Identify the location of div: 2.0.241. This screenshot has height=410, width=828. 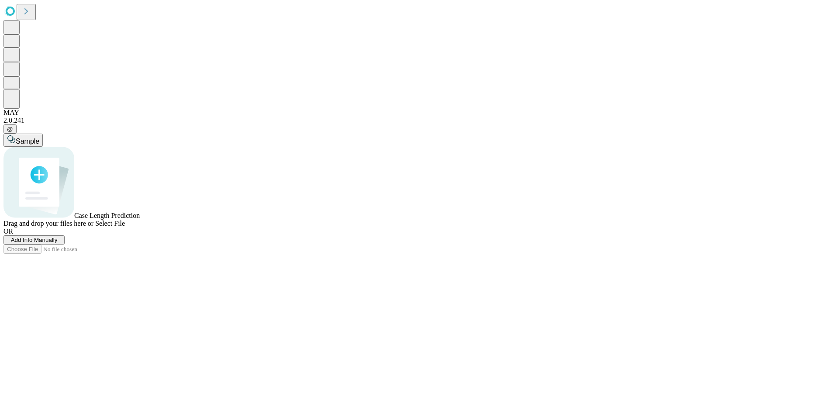
(414, 120).